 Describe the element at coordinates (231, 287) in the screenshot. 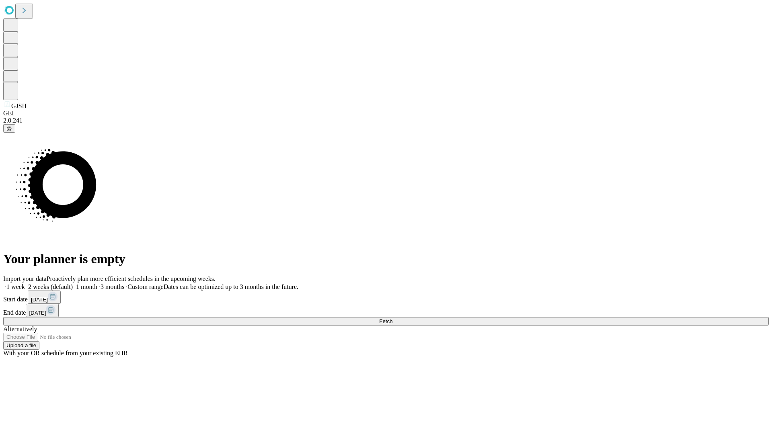

I see `span: Dates can be optimized up to 3 months in the future.` at that location.